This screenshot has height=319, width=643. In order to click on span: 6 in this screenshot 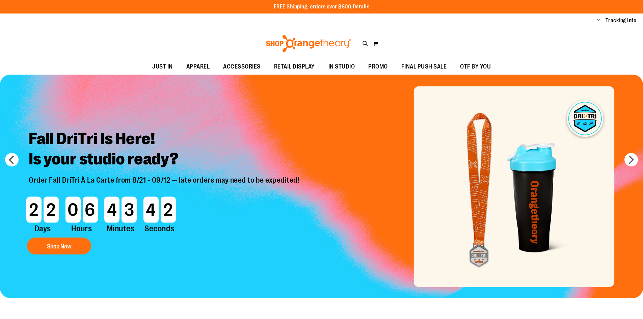, I will do `click(90, 209)`.